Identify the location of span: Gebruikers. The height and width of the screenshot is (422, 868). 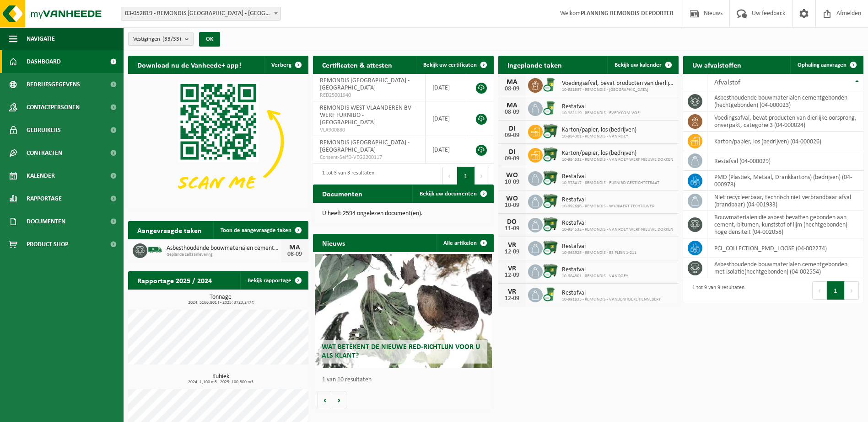
(43, 130).